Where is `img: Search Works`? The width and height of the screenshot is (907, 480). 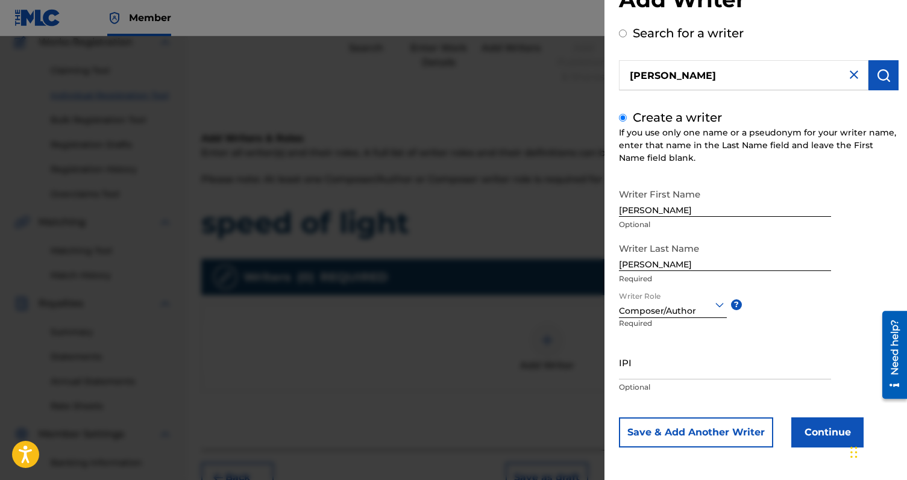 img: Search Works is located at coordinates (884, 75).